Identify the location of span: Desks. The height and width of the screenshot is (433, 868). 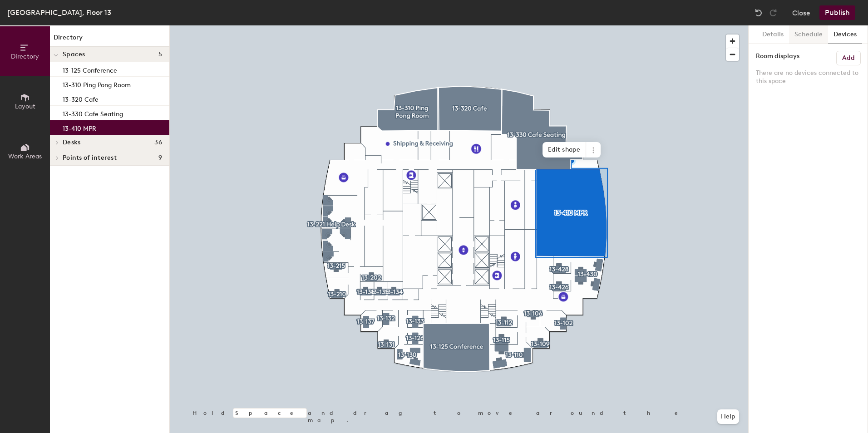
(71, 142).